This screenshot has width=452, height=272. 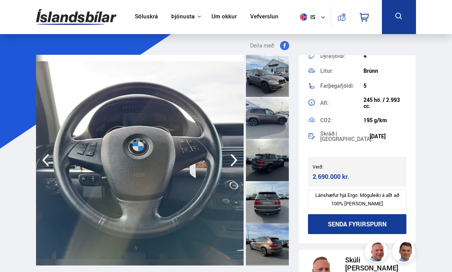 I want to click on div: Verð:, so click(x=335, y=167).